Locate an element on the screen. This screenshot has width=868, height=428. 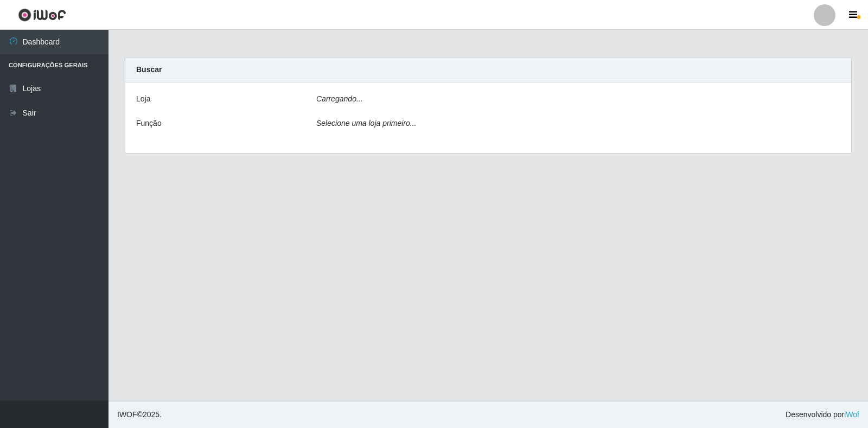
span: © 2025 . is located at coordinates (139, 414).